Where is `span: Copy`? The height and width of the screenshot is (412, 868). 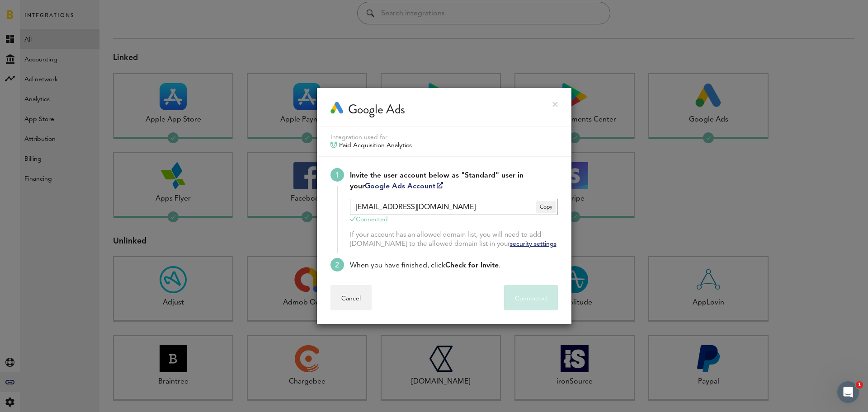
span: Copy is located at coordinates (546, 207).